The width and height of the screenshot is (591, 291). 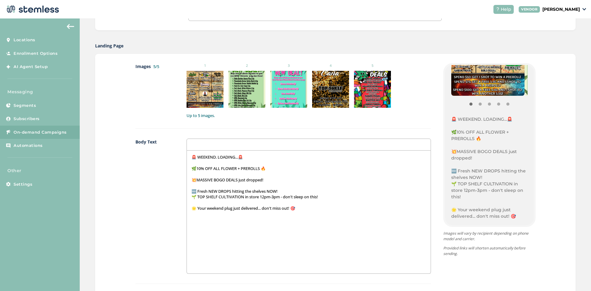 What do you see at coordinates (480, 104) in the screenshot?
I see `button: Item 1` at bounding box center [480, 104].